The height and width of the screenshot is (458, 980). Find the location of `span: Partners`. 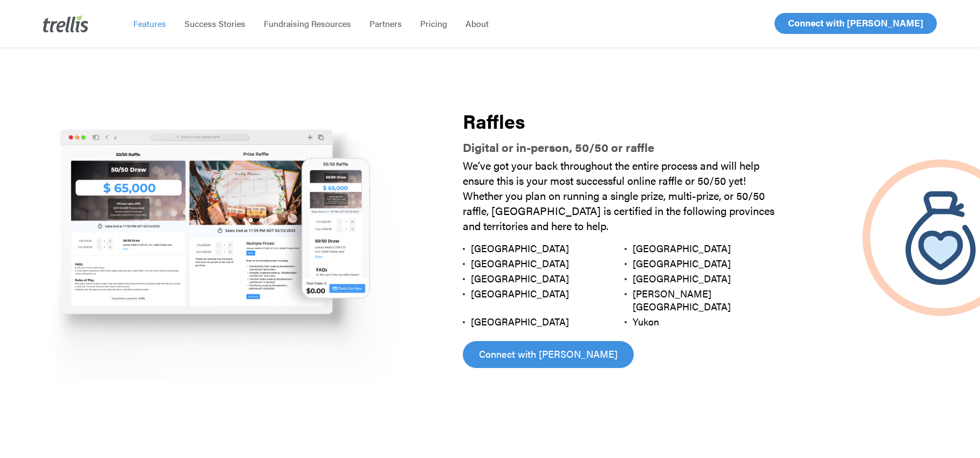

span: Partners is located at coordinates (386, 23).